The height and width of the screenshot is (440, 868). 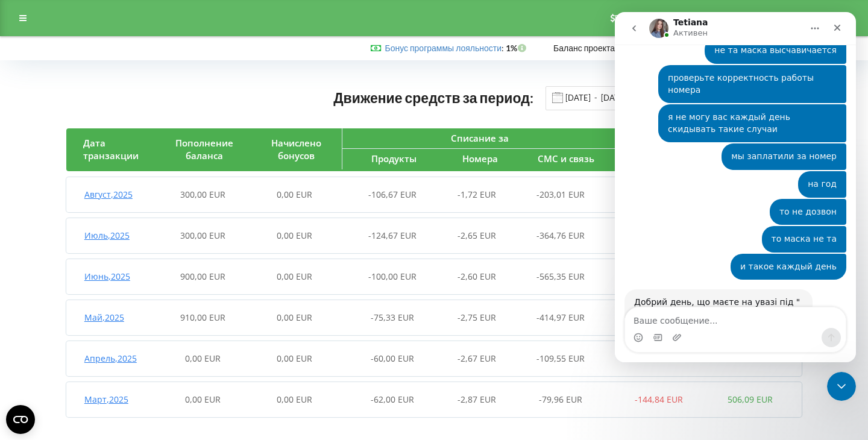 What do you see at coordinates (392, 276) in the screenshot?
I see `span: -100,00 EUR` at bounding box center [392, 276].